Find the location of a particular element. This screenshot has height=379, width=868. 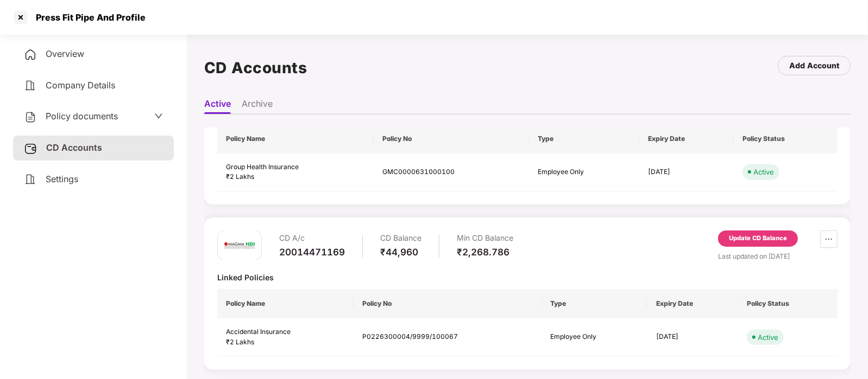

div: CD A/c is located at coordinates (312, 238).